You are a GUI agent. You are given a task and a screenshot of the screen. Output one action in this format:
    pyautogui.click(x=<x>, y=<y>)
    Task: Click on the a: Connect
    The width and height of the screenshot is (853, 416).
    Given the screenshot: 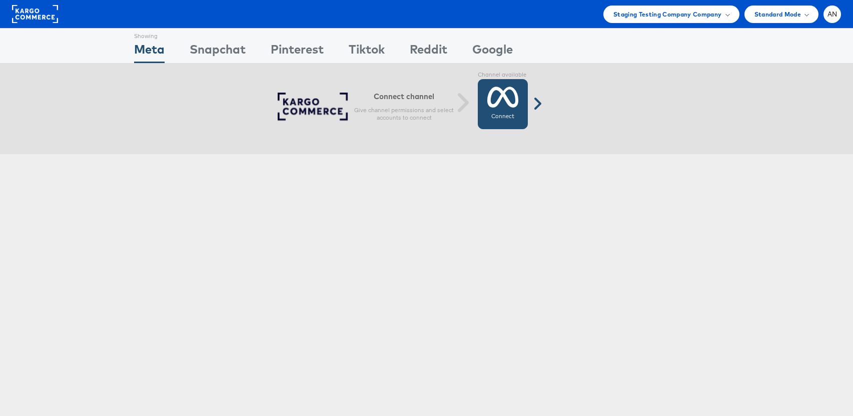 What is the action you would take?
    pyautogui.click(x=503, y=104)
    